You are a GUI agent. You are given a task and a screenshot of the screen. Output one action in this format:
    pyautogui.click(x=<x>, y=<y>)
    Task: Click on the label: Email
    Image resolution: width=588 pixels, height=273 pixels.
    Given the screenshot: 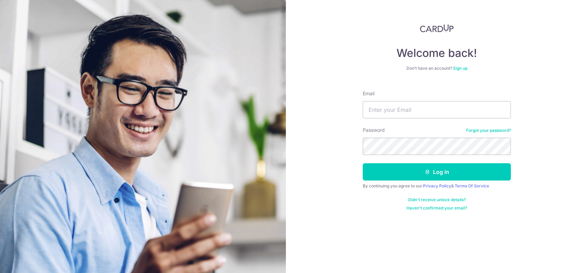 What is the action you would take?
    pyautogui.click(x=369, y=93)
    